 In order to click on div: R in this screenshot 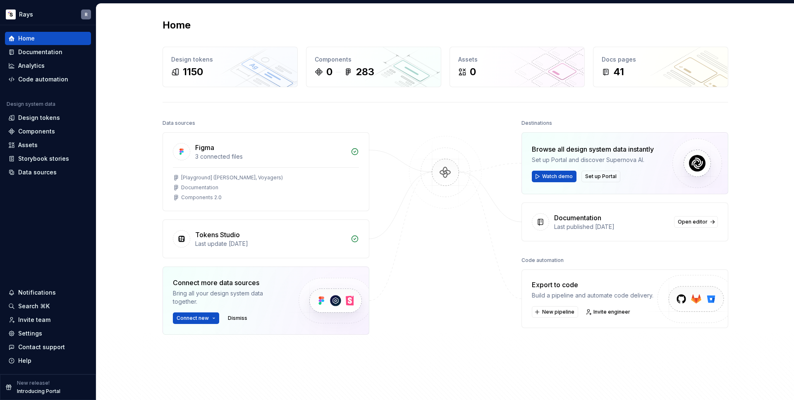, I will do `click(86, 14)`.